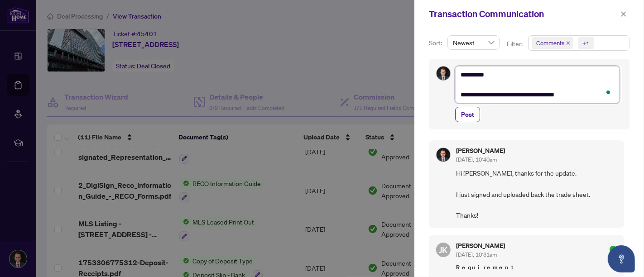 This screenshot has width=644, height=277. Describe the element at coordinates (621, 259) in the screenshot. I see `button: Open asap` at that location.